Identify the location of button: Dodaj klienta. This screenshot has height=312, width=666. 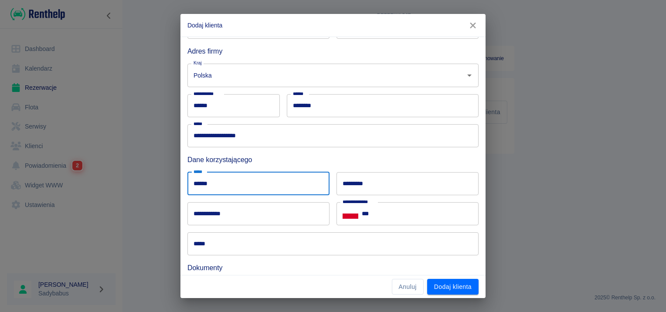
(453, 287).